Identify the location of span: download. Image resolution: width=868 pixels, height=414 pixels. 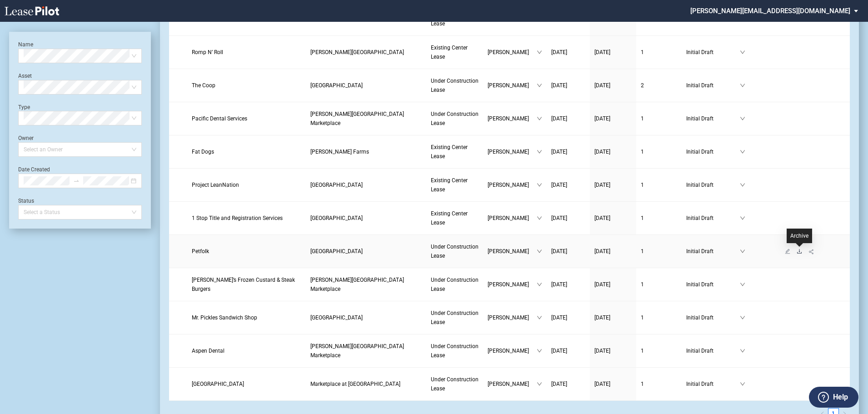
(799, 251).